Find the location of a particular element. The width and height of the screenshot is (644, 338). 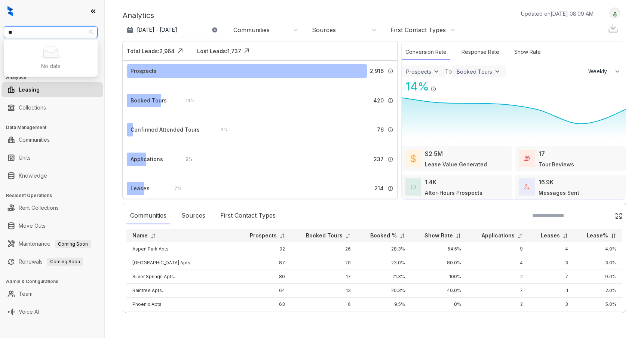

td: 40.0% is located at coordinates (439, 291).